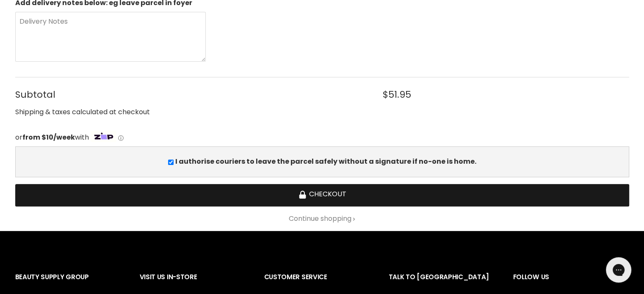  Describe the element at coordinates (190, 94) in the screenshot. I see `span: Subtotal` at that location.